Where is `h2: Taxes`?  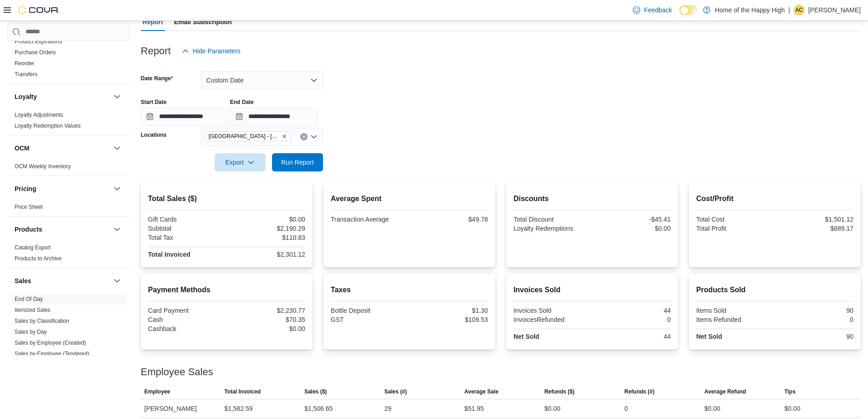
h2: Taxes is located at coordinates (409, 290).